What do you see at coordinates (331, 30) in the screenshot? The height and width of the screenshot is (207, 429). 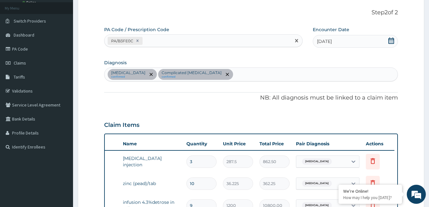 I see `label: Encounter Date` at bounding box center [331, 30].